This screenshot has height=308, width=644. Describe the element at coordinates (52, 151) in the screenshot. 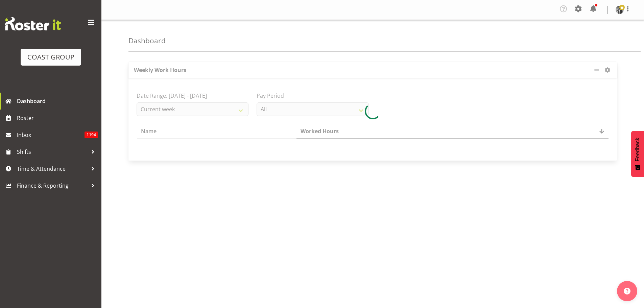

I see `span: Shifts` at that location.